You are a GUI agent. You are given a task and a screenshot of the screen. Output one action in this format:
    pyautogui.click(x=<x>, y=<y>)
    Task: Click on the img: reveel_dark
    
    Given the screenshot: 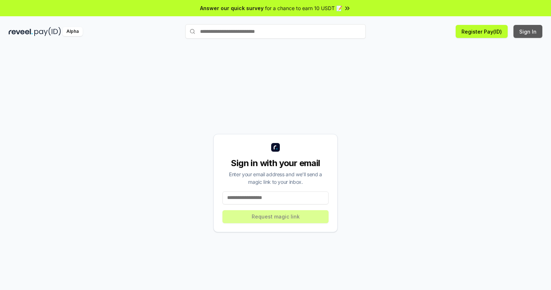 What is the action you would take?
    pyautogui.click(x=21, y=31)
    